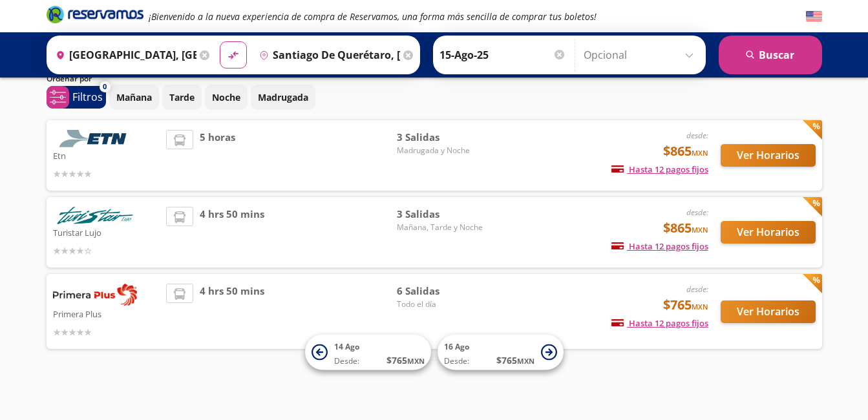 The width and height of the screenshot is (868, 420). What do you see at coordinates (442, 227) in the screenshot?
I see `span: Mañana, Tarde y Noche` at bounding box center [442, 227].